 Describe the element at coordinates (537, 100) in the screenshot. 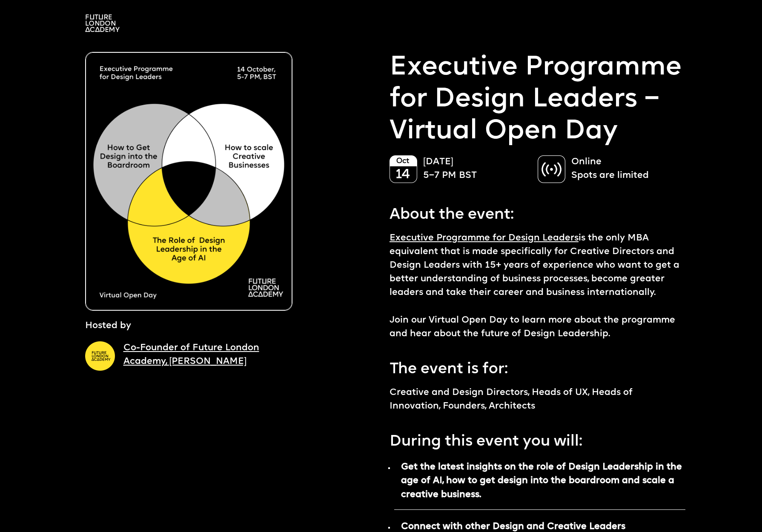

I see `p: Executive Programme for Design Leaders – Virtual Open Day` at that location.